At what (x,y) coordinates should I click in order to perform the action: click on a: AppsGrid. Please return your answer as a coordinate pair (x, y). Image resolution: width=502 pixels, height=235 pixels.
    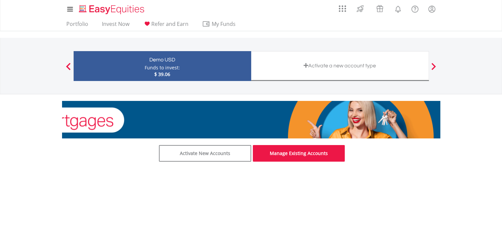
    Looking at the image, I should click on (342, 7).